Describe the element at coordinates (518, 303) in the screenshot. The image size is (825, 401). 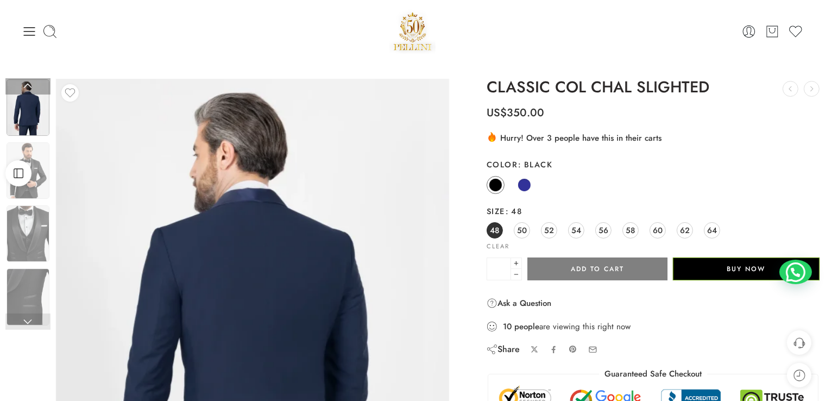
I see `a: Ask a Question` at that location.